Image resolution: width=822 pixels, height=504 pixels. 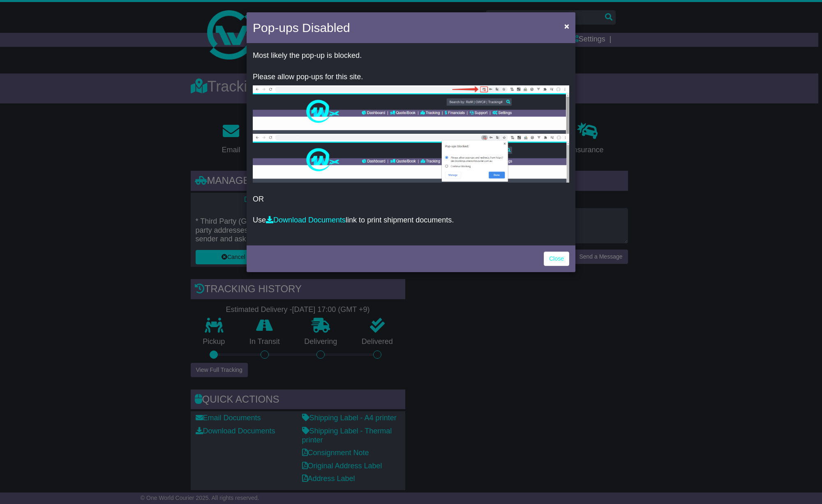 What do you see at coordinates (411, 110) in the screenshot?
I see `img: allow-popup-1.png` at bounding box center [411, 110].